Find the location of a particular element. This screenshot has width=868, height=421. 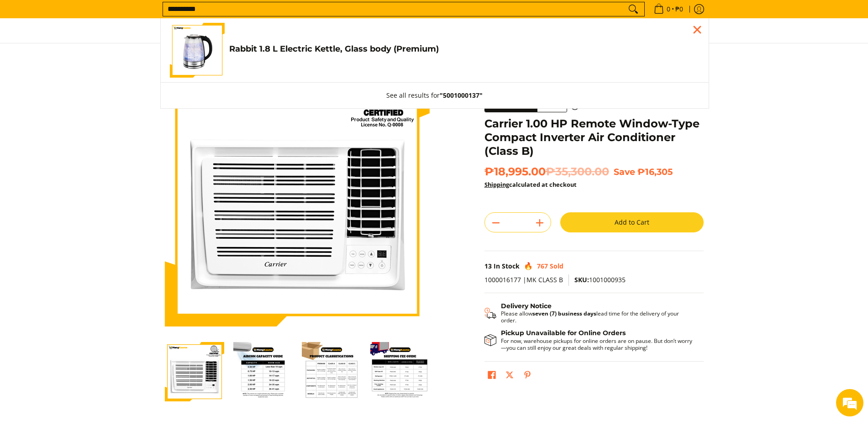

button: See all results for"5001000137" is located at coordinates (434, 95).